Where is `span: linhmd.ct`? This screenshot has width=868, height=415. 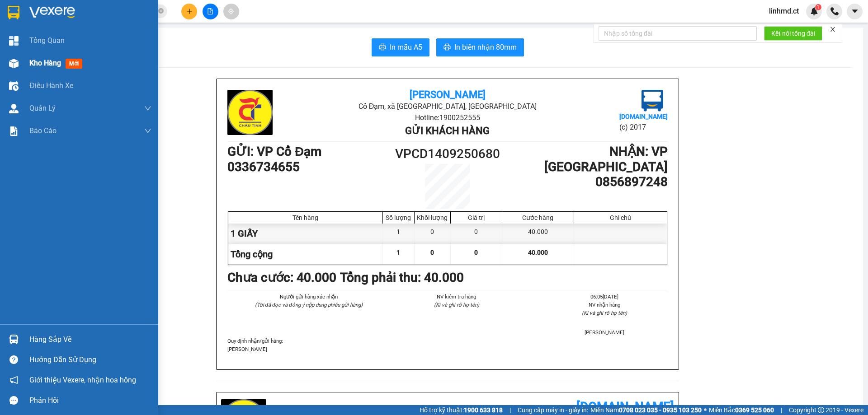 span: linhmd.ct is located at coordinates (784, 11).